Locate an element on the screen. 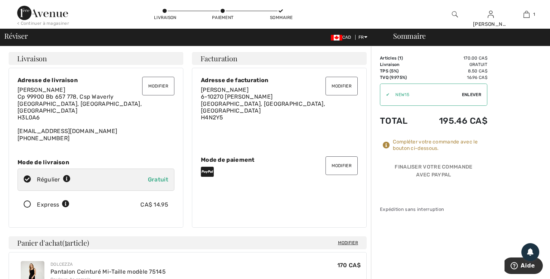 This screenshot has width=550, height=279. span: ( article) is located at coordinates (76, 242).